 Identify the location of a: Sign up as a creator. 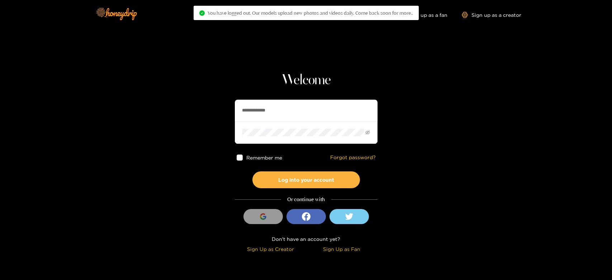
(492, 15).